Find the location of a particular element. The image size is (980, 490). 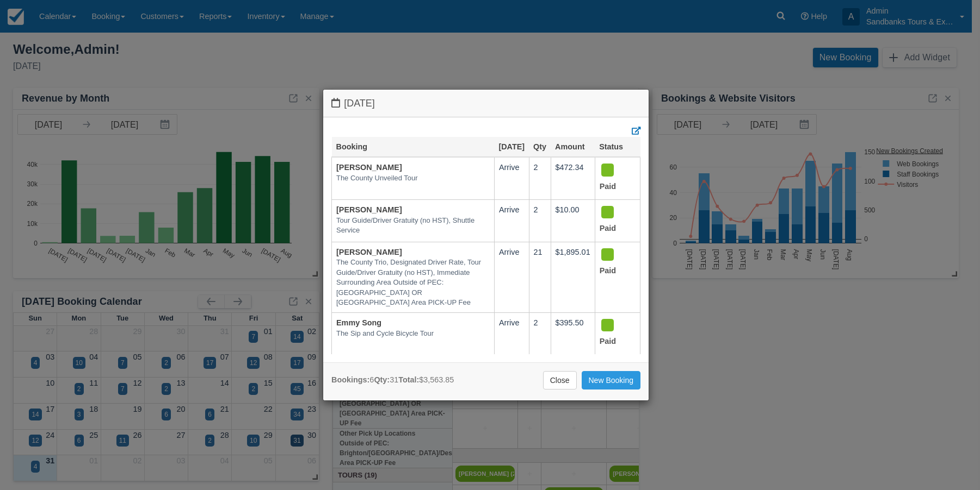

td: $1,895.01 is located at coordinates (572, 277).